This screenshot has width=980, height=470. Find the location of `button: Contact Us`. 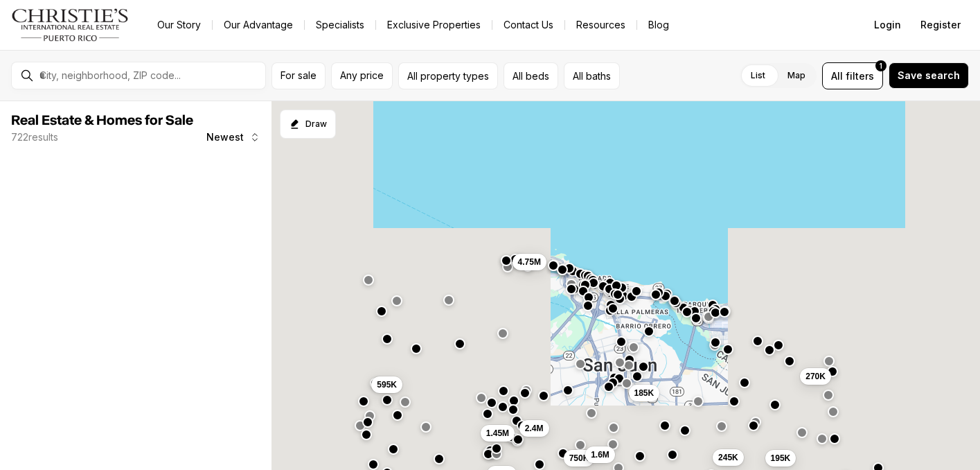

button: Contact Us is located at coordinates (528, 25).